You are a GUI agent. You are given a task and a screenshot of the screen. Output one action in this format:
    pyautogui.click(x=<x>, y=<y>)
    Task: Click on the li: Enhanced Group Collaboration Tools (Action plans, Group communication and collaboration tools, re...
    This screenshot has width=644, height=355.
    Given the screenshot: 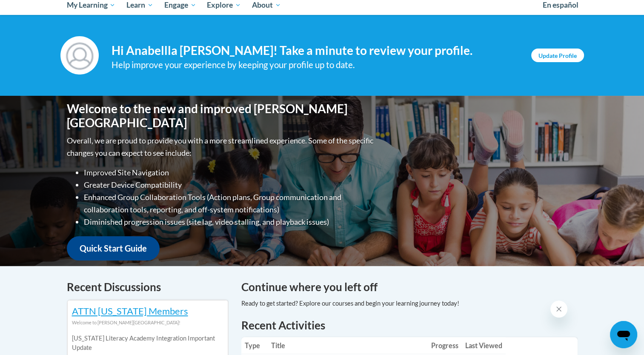 What is the action you would take?
    pyautogui.click(x=230, y=204)
    